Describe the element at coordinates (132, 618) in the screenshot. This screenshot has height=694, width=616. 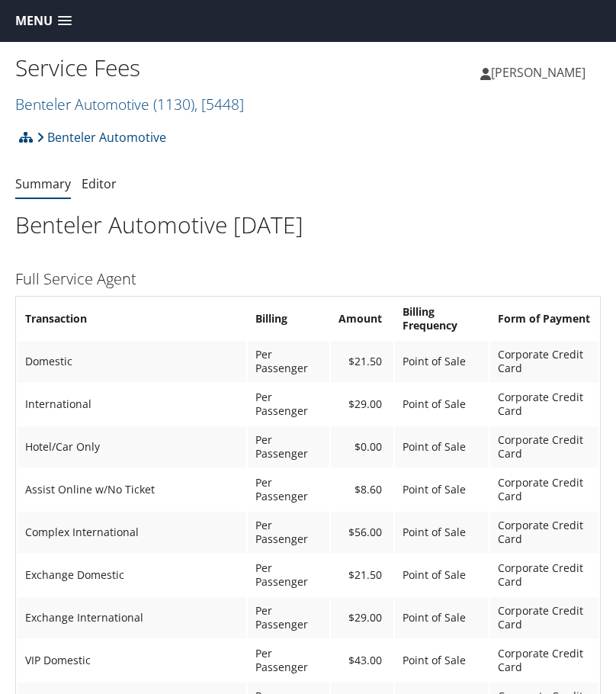
I see `td: Exchange International` at that location.